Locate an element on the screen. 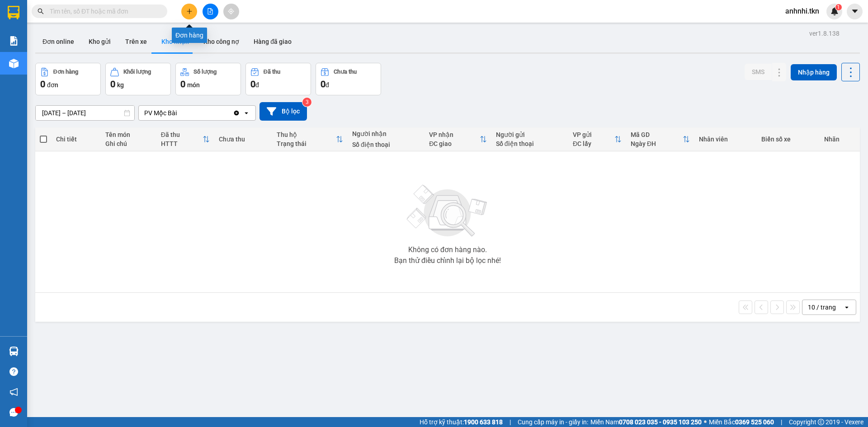 This screenshot has height=427, width=868. div: VP nhận is located at coordinates (454, 135).